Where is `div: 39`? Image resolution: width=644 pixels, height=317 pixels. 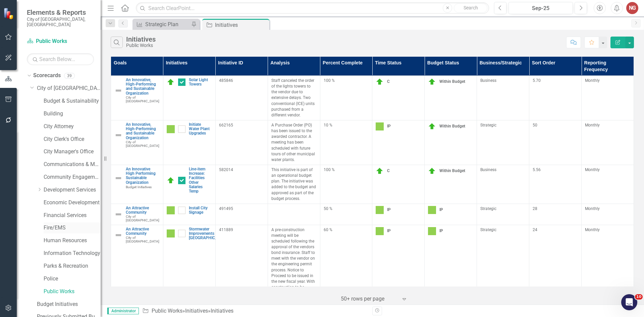
div: 39 is located at coordinates (70, 76).